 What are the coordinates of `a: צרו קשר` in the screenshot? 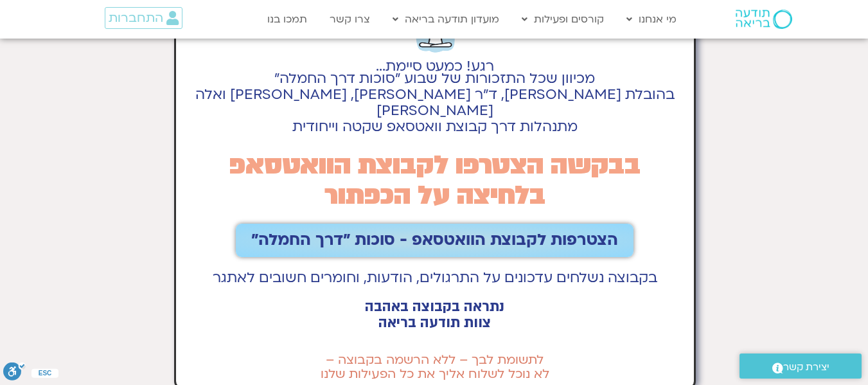 It's located at (349, 19).